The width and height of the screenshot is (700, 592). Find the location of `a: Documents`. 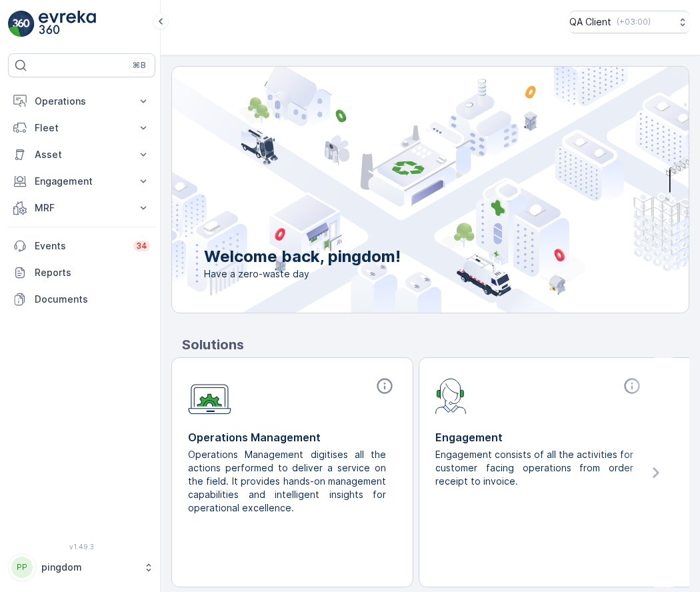

a: Documents is located at coordinates (81, 299).